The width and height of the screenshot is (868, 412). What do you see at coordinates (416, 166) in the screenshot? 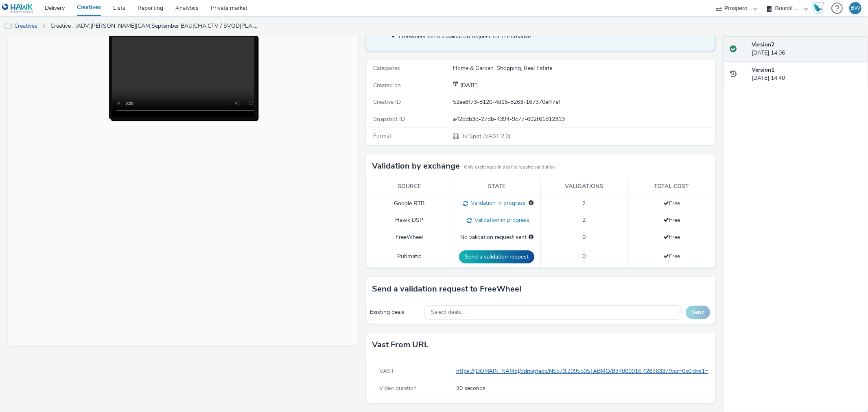
I see `h3: Validation by exchange` at bounding box center [416, 166].